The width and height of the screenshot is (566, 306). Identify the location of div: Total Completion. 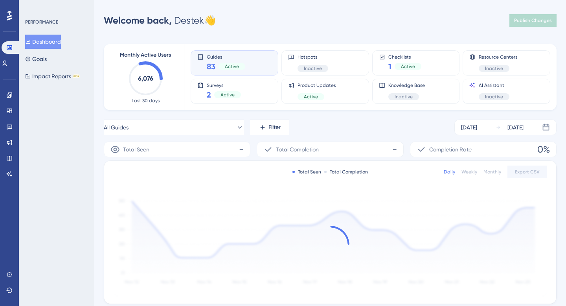
(346, 172).